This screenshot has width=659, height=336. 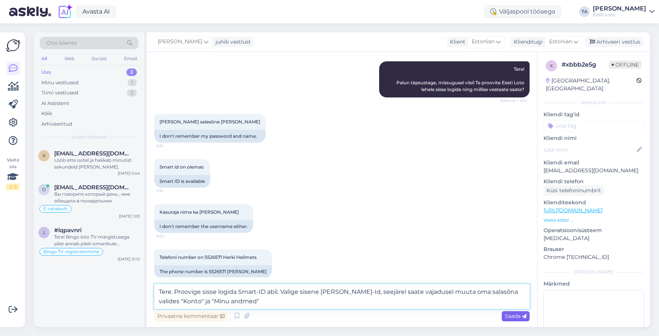 I want to click on div: Email, so click(x=131, y=59).